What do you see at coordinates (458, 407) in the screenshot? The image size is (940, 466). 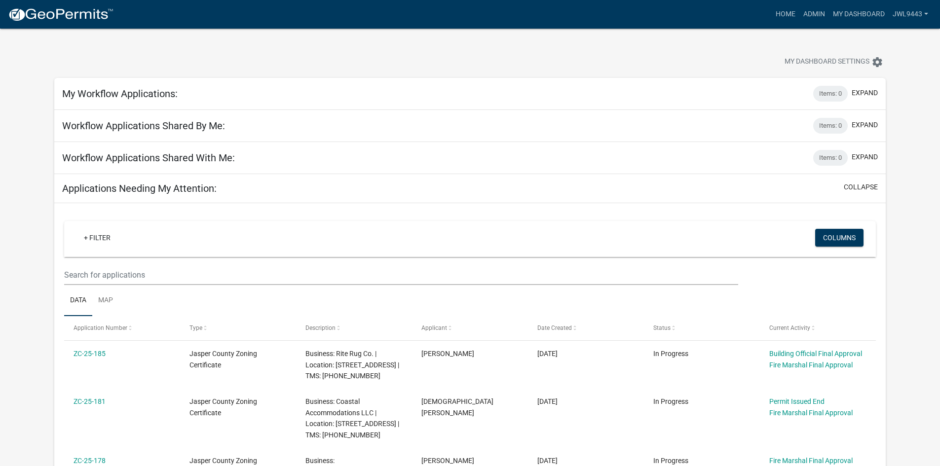 I see `span: Christian Crase` at bounding box center [458, 407].